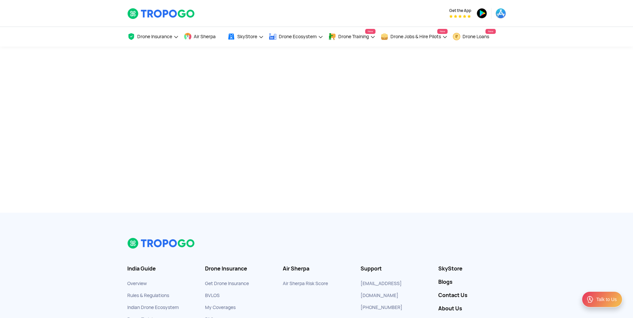  Describe the element at coordinates (414, 37) in the screenshot. I see `a: Drone Jobs & Hire PilotsNew` at that location.